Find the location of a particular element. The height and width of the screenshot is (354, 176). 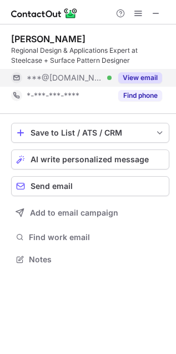

button: Find work email is located at coordinates (90, 238).